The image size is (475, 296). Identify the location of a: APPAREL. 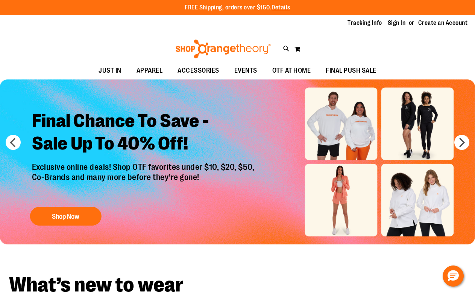
(150, 71).